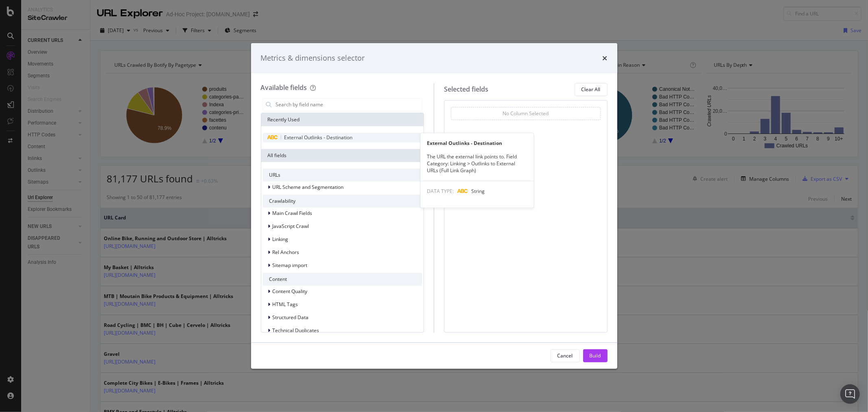 This screenshot has height=412, width=868. I want to click on div: External Outlinks - Destination, so click(477, 143).